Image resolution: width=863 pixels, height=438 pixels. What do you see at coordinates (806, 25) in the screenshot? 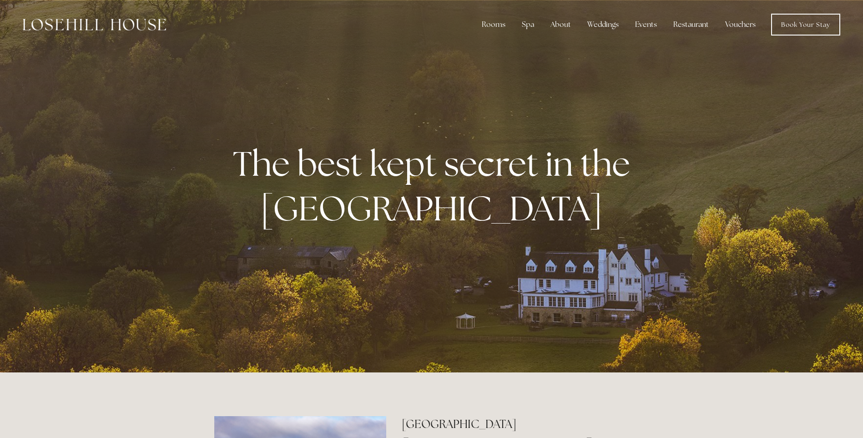
I see `a: Book Your Stay` at bounding box center [806, 25].